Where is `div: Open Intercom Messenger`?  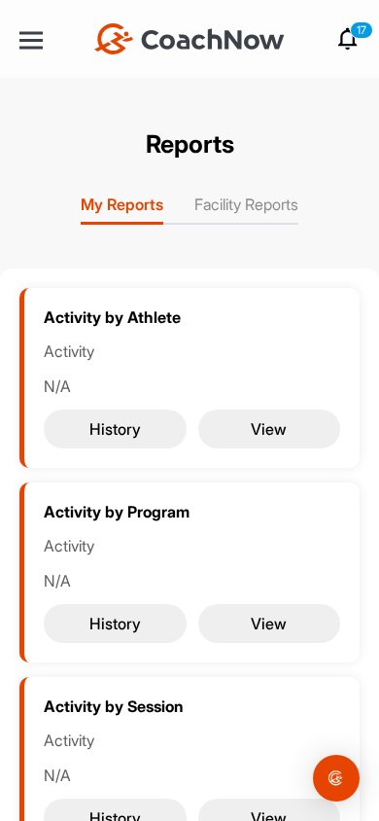
div: Open Intercom Messenger is located at coordinates (336, 778).